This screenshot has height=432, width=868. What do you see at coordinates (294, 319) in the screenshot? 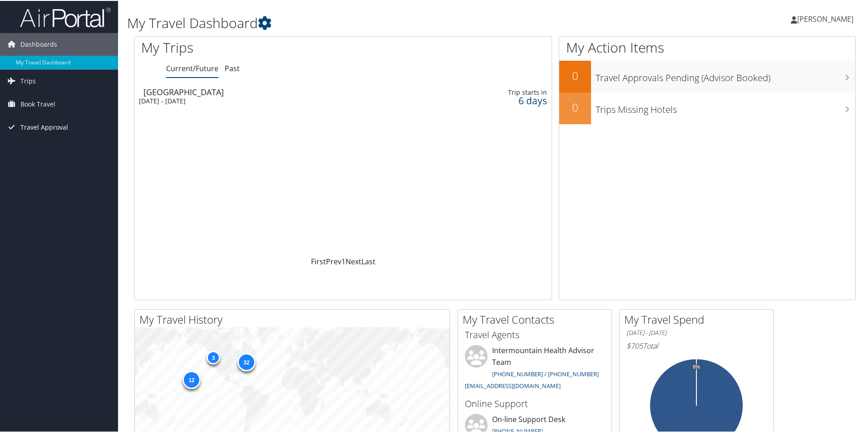
I see `h2: My Travel History` at bounding box center [294, 319].